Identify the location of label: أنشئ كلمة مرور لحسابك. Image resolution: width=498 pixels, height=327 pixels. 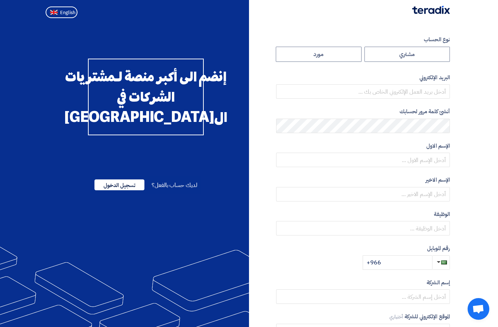
(363, 112).